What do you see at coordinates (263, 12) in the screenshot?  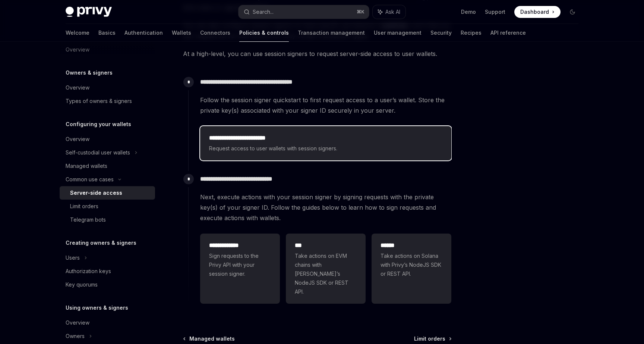 I see `div: Search...` at bounding box center [263, 12].